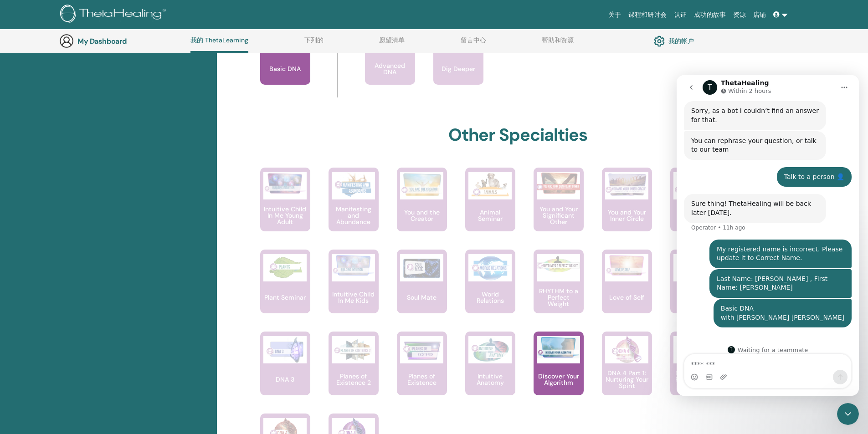 This screenshot has height=434, width=868. What do you see at coordinates (164, 302) in the screenshot?
I see `button: Send a message…` at bounding box center [164, 302].